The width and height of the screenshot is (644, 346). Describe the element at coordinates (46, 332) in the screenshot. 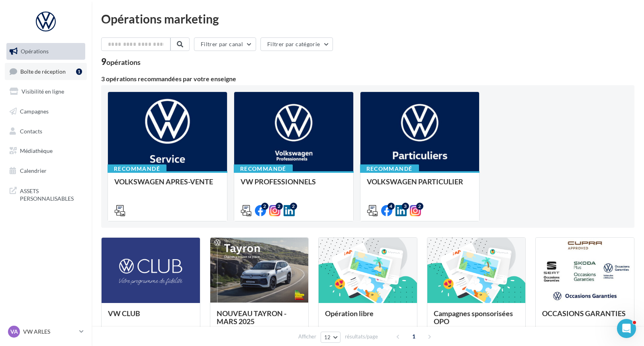

I see `a: VA VW ARLES` at that location.